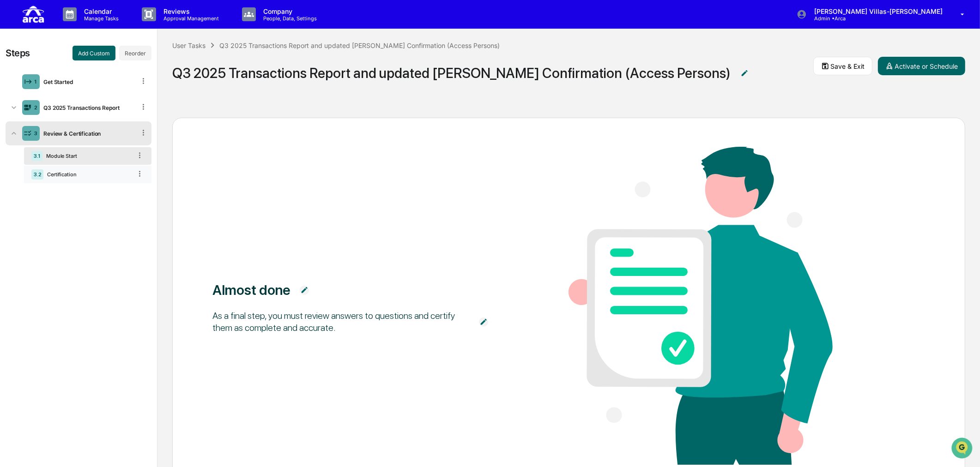 The height and width of the screenshot is (467, 980). Describe the element at coordinates (39, 121) in the screenshot. I see `span: Preclearance` at that location.